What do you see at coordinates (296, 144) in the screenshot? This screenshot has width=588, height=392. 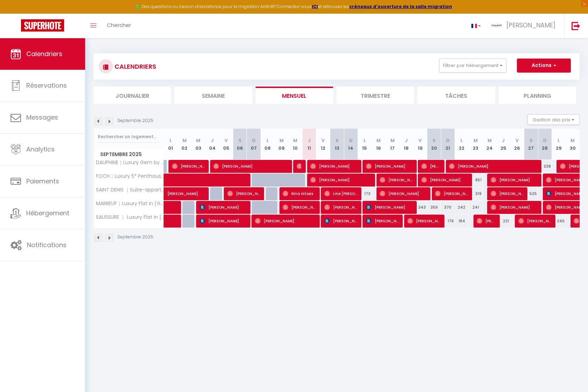 I see `th: 10` at bounding box center [296, 144].